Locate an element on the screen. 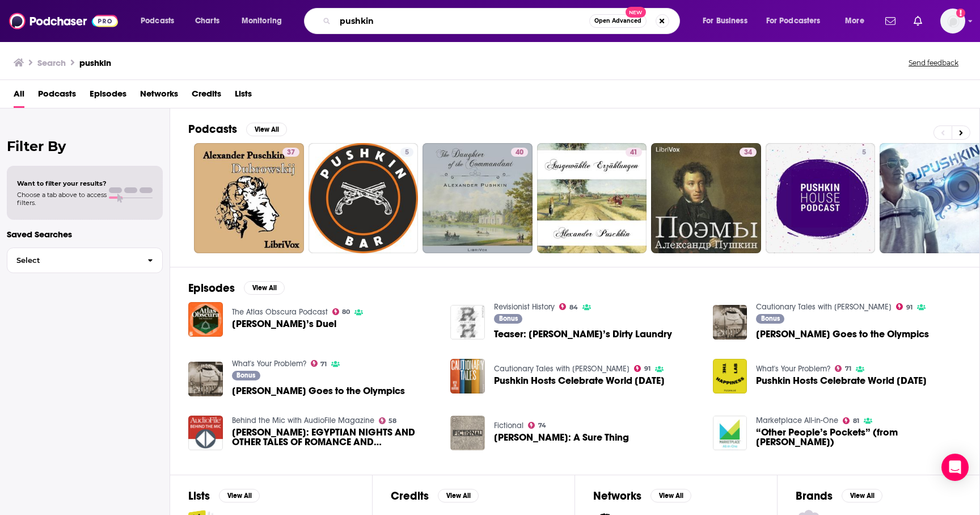 This screenshot has width=980, height=515. span: 81 is located at coordinates (856, 420).